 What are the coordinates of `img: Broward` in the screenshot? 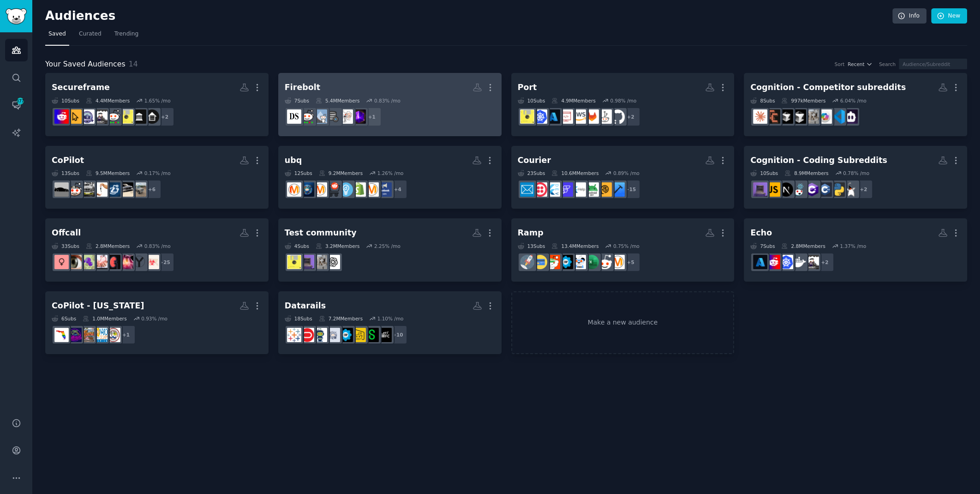 It's located at (100, 334).